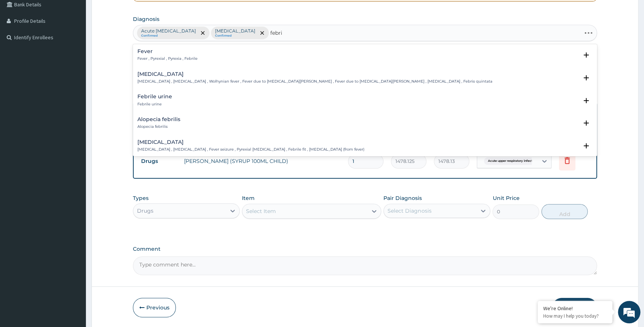  Describe the element at coordinates (146, 19) in the screenshot. I see `label: Diagnosis` at that location.